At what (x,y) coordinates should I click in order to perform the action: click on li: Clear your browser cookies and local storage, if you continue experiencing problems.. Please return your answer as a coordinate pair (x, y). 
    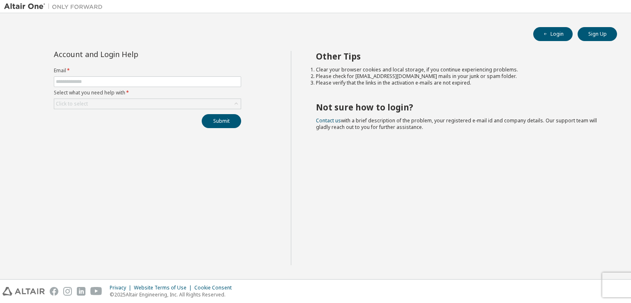
    Looking at the image, I should click on (459, 70).